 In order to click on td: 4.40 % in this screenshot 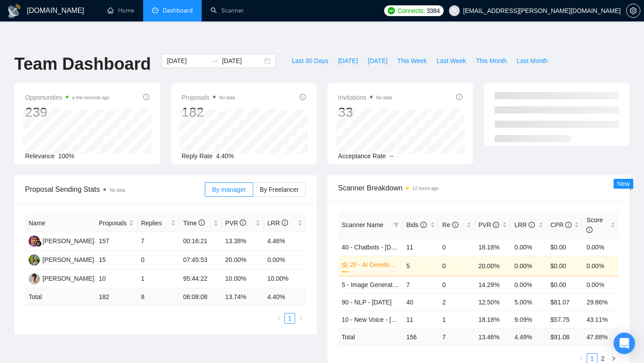, I will do `click(285, 297)`.